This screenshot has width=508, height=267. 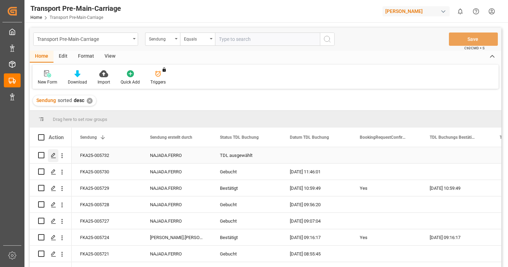 I want to click on span: desc, so click(x=79, y=100).